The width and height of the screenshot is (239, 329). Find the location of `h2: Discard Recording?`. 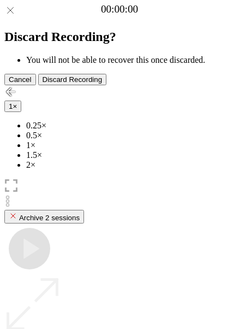

h2: Discard Recording? is located at coordinates (120, 37).